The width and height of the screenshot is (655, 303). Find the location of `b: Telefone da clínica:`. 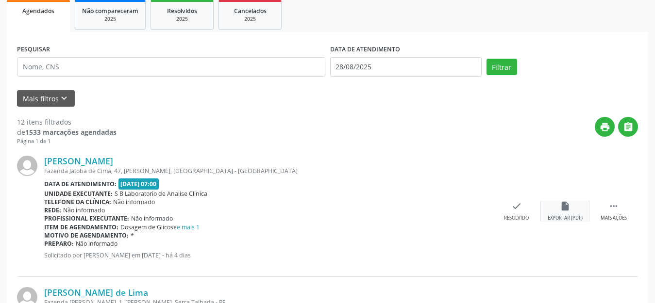

b: Telefone da clínica: is located at coordinates (78, 202).